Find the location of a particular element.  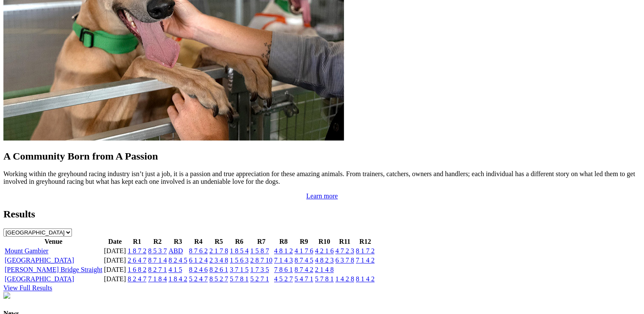

a: 7 1 4 3 is located at coordinates (283, 260).